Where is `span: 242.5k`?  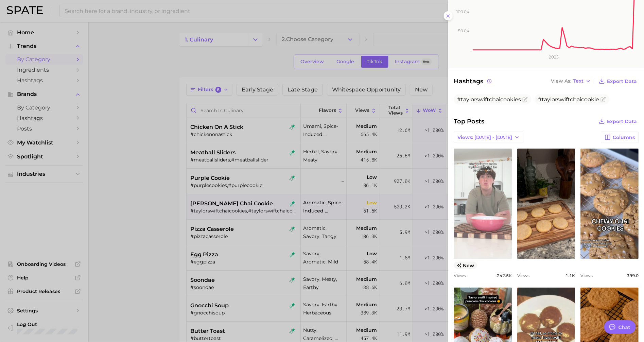 span: 242.5k is located at coordinates (504, 275).